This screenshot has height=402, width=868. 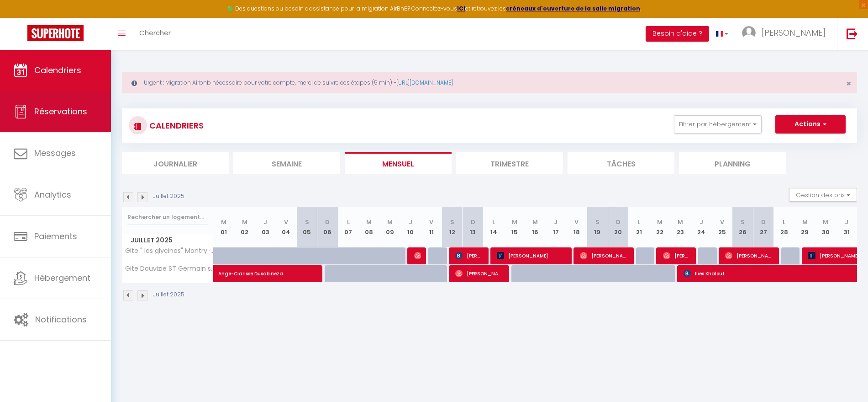 I want to click on span: Messages, so click(x=55, y=152).